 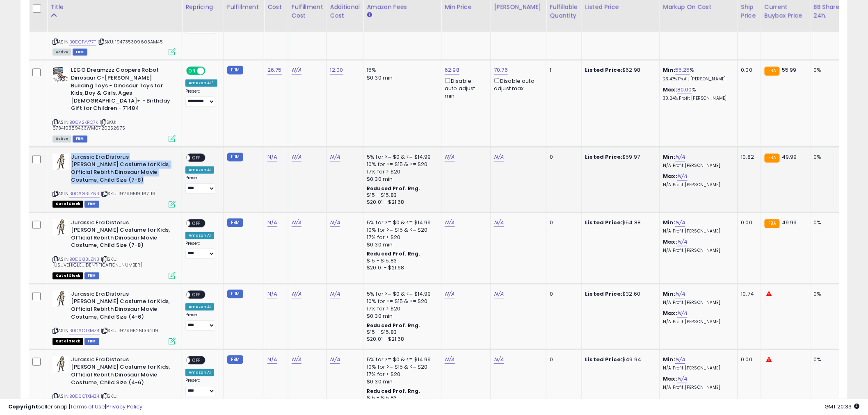 I want to click on a: B0D6CTXMZ4, so click(x=85, y=331).